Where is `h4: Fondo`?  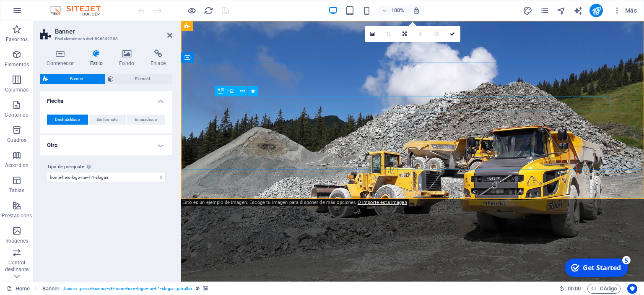
h4: Fondo is located at coordinates (128, 58).